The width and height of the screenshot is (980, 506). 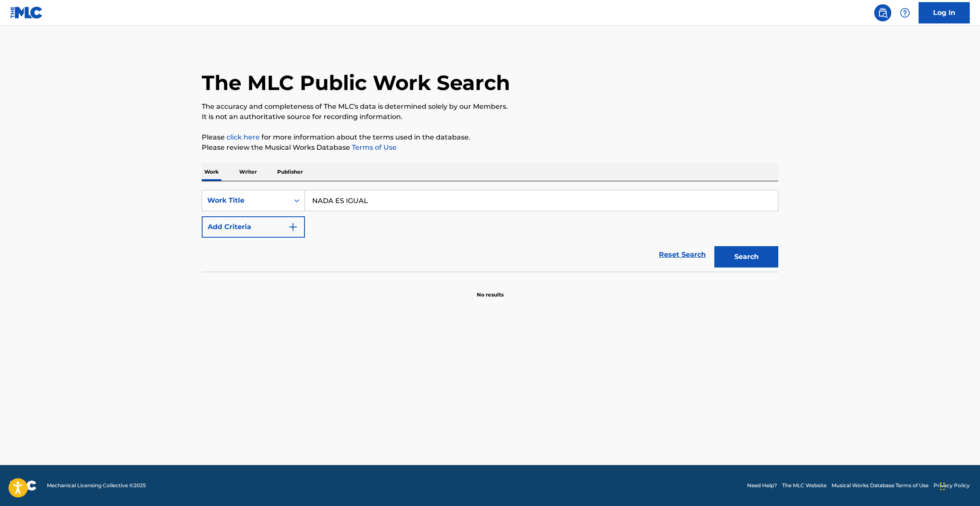 I want to click on button: Search, so click(x=746, y=257).